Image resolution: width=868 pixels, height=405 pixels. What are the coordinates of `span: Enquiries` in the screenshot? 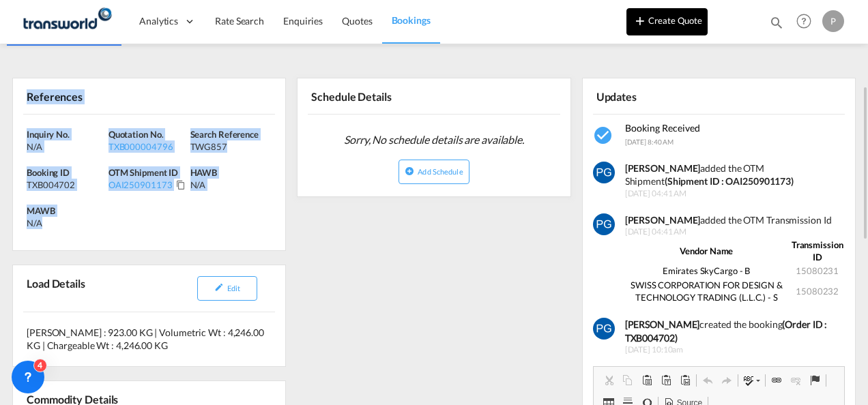 It's located at (303, 20).